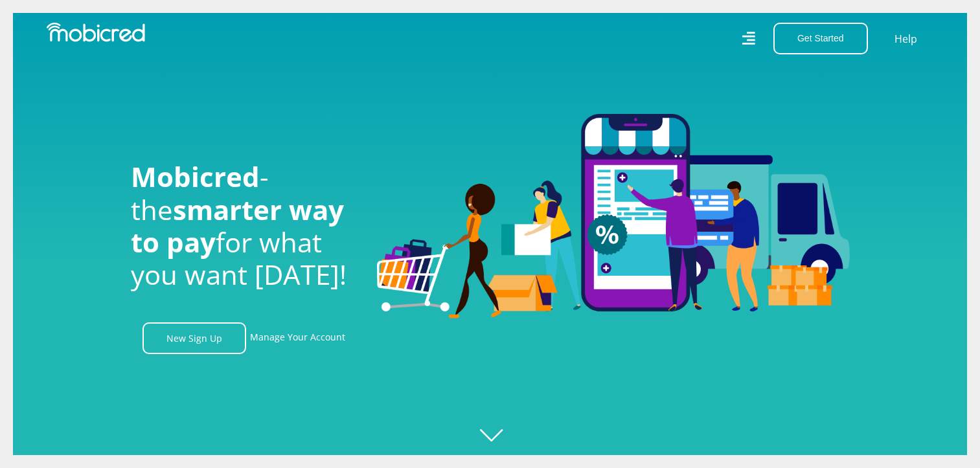  I want to click on a: Help, so click(905, 39).